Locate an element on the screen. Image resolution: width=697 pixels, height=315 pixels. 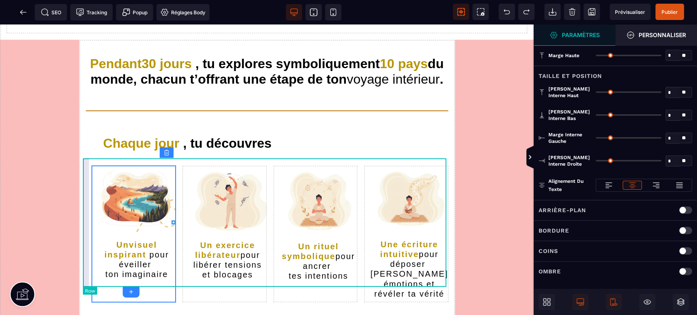
p: Arrière-plan is located at coordinates (562, 210).